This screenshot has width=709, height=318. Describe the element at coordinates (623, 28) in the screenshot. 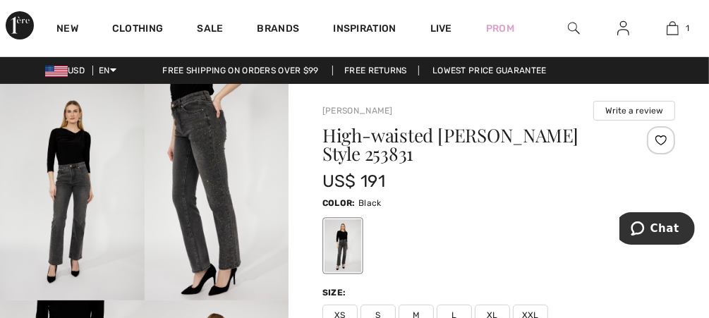

I see `a: Sign In` at that location.